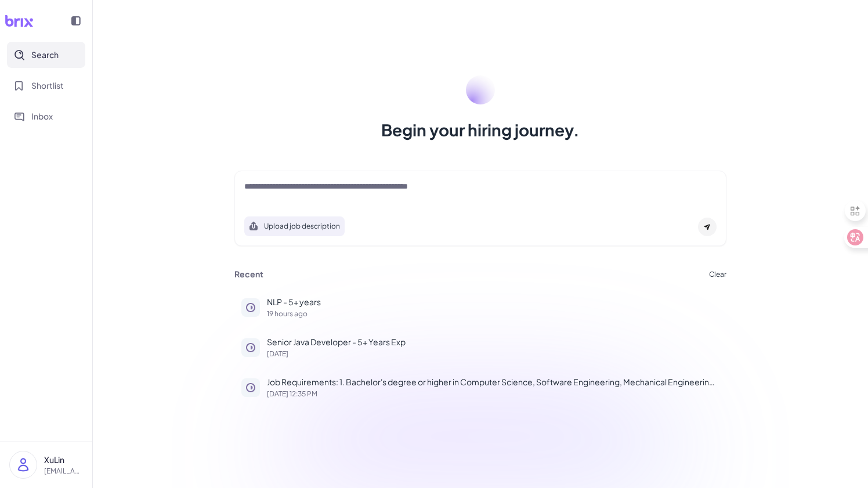 The image size is (868, 488). What do you see at coordinates (46, 54) in the screenshot?
I see `button: Search` at bounding box center [46, 54].